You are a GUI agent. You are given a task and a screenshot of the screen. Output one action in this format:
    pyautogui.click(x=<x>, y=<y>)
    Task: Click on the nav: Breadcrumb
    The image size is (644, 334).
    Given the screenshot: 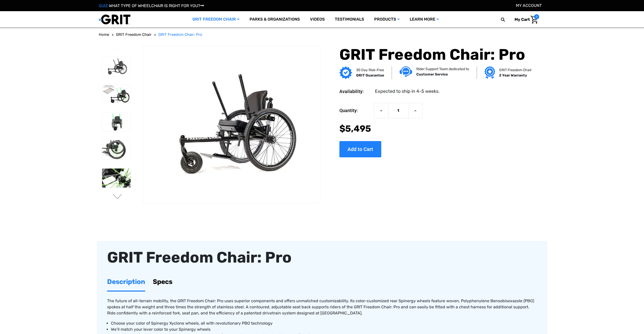 What is the action you would take?
    pyautogui.click(x=322, y=35)
    